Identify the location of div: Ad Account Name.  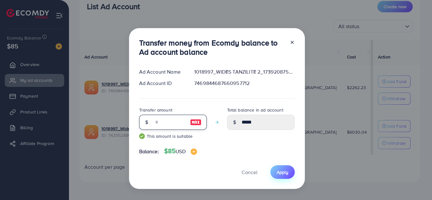
(162, 72).